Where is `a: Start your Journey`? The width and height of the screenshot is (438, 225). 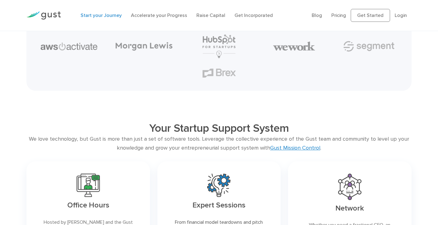 a: Start your Journey is located at coordinates (101, 15).